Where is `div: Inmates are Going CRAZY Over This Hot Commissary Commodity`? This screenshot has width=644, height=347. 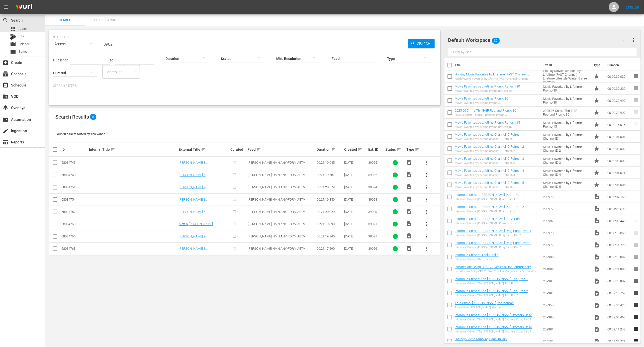
div: Inmates are Going CRAZY Over This Hot Commissary Commodity is located at coordinates (497, 271).